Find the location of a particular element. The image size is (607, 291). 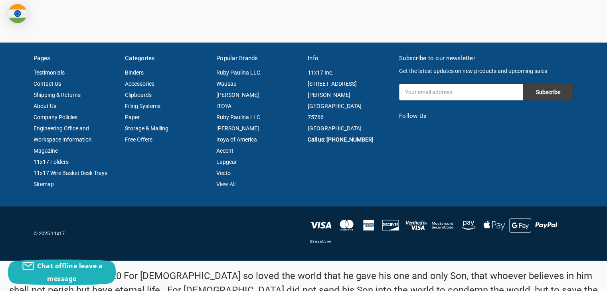

a: Clipboards is located at coordinates (138, 95).